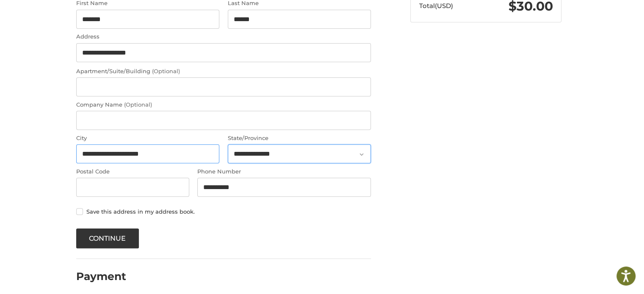 This screenshot has width=644, height=294. I want to click on span: Total (USD), so click(436, 6).